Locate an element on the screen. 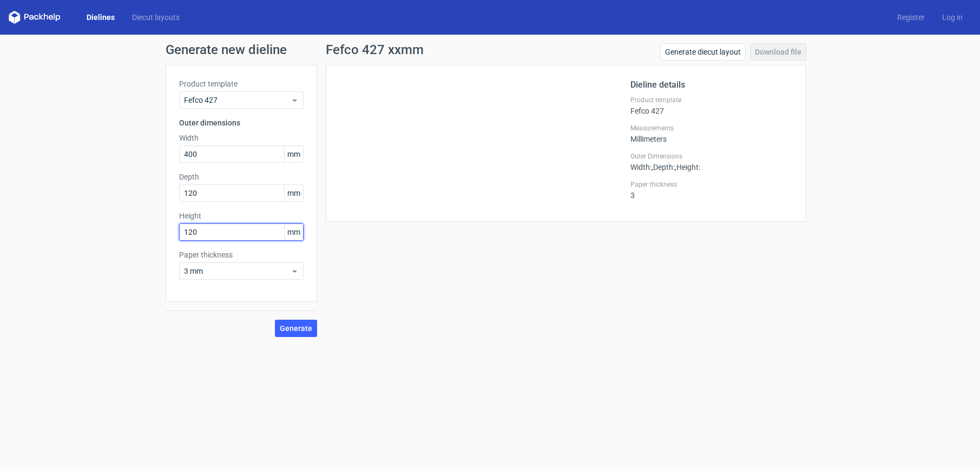  span: Width : is located at coordinates (640, 167).